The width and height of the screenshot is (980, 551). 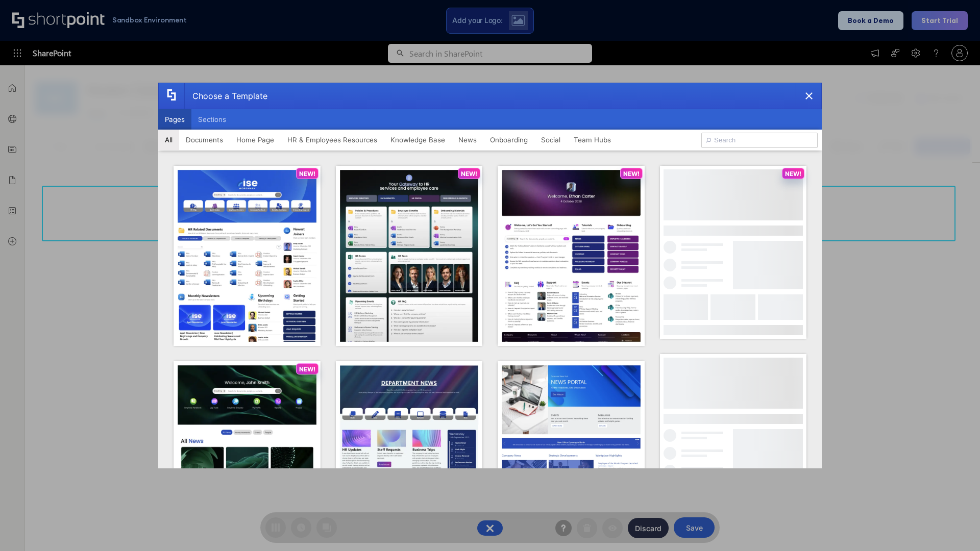 I want to click on button: Home Page, so click(x=255, y=139).